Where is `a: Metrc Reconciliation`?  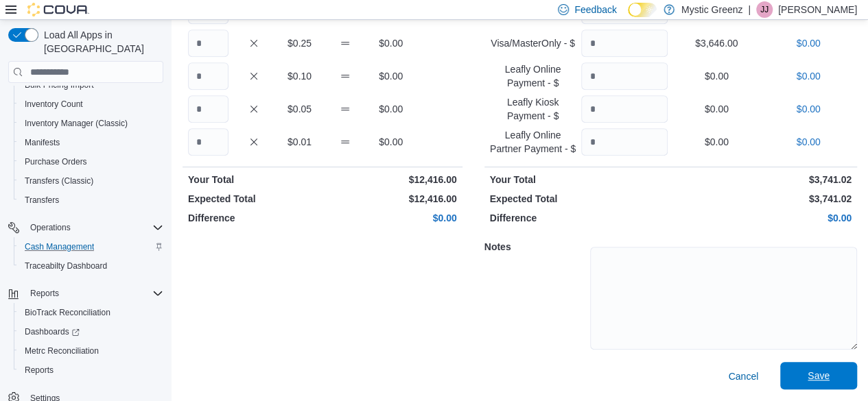
a: Metrc Reconciliation is located at coordinates (62, 351).